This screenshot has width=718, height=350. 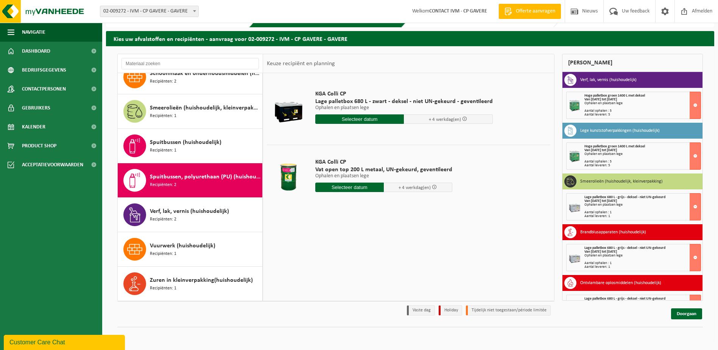 What do you see at coordinates (205, 108) in the screenshot?
I see `span: Smeerolieën (huishoudelijk, kleinverpakking)` at bounding box center [205, 108].